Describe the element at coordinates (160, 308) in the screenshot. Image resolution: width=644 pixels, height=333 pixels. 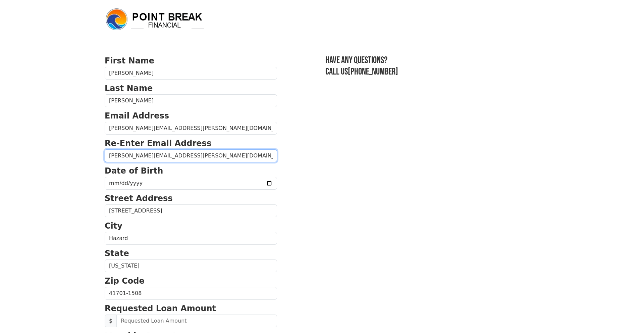
I see `strong: Requested Loan Amount` at that location.